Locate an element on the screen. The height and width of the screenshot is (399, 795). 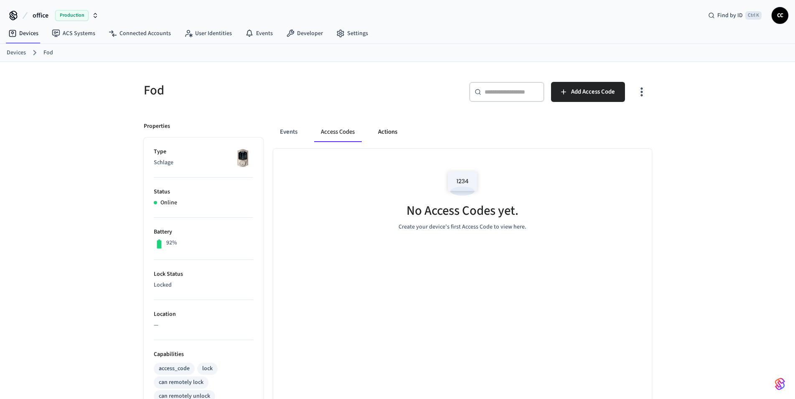
button: Events is located at coordinates (289, 132).